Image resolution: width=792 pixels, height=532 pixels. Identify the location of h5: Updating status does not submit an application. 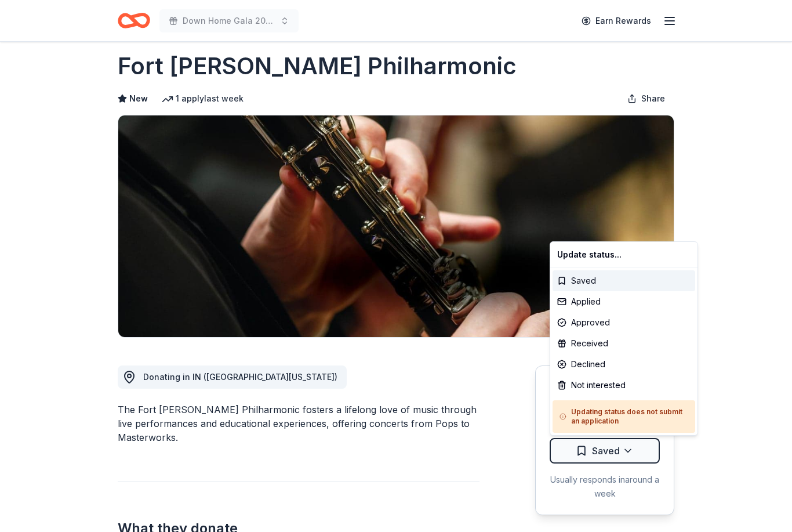
(624, 417).